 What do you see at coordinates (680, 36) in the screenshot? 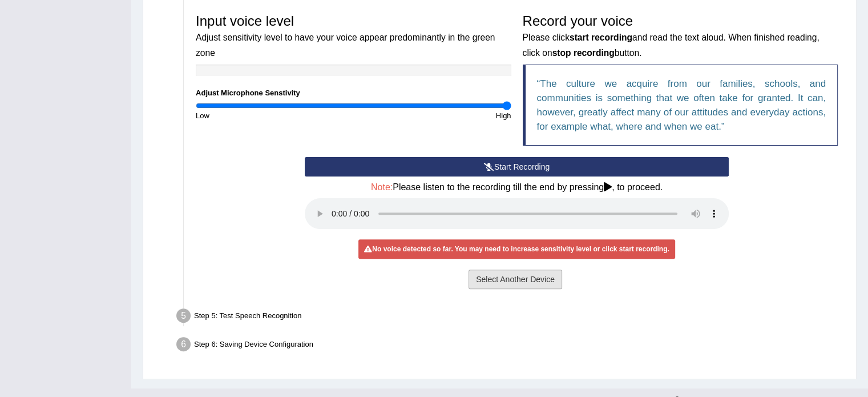
I see `h3: Record your voice` at bounding box center [680, 36].